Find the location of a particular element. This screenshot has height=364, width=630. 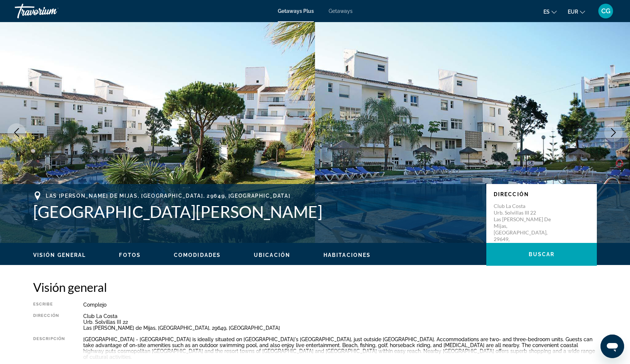

span: Ubicación is located at coordinates (272, 255).